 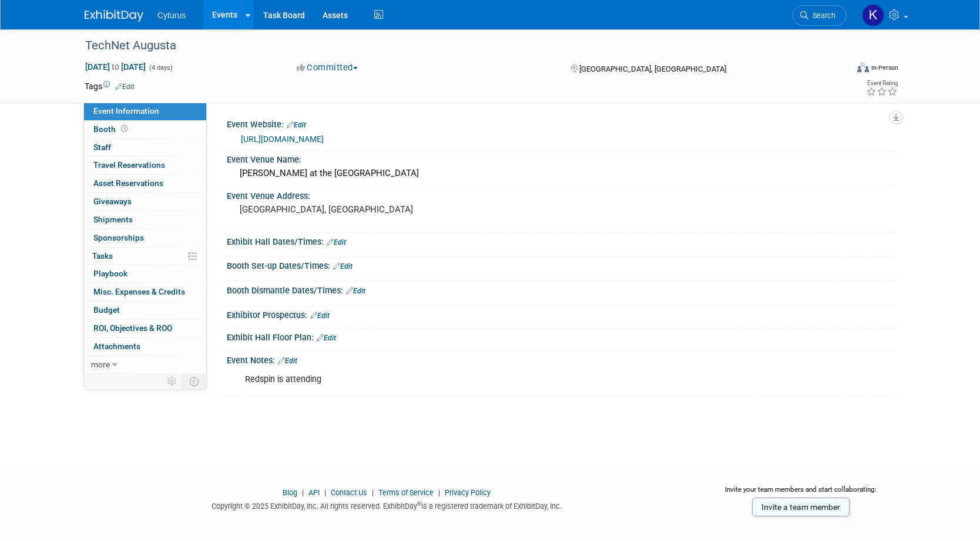 What do you see at coordinates (145, 274) in the screenshot?
I see `a: Playbook` at bounding box center [145, 274].